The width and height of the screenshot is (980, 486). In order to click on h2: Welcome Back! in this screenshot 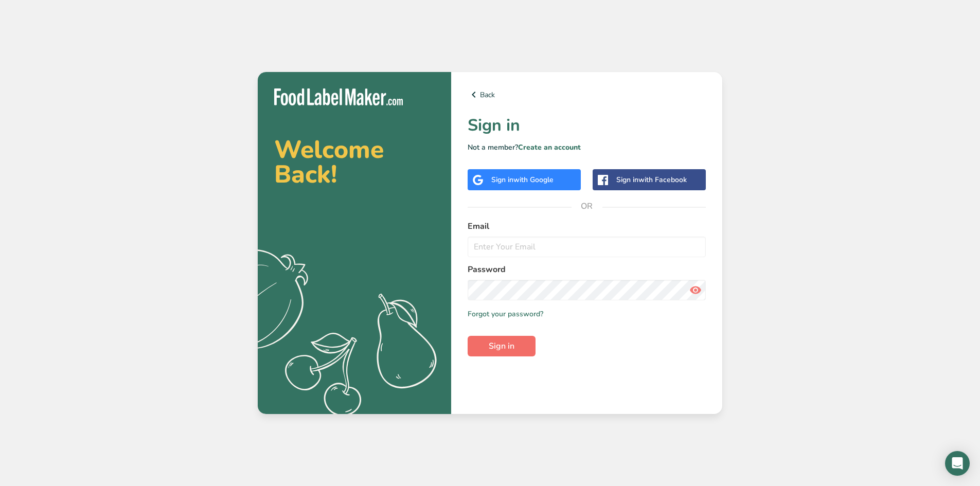, I will do `click(355, 162)`.